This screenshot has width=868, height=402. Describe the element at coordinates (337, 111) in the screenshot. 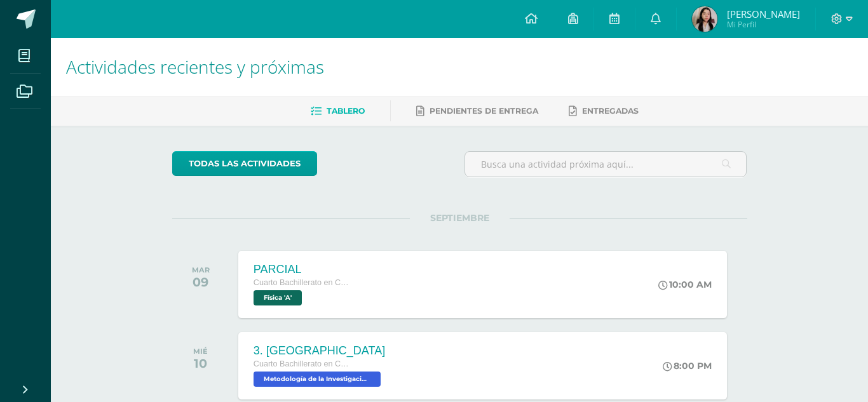

I see `a: Tablero` at that location.